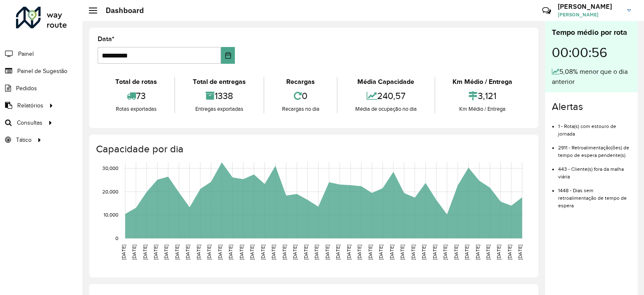 This screenshot has width=644, height=295. I want to click on h2: Dashboard, so click(120, 10).